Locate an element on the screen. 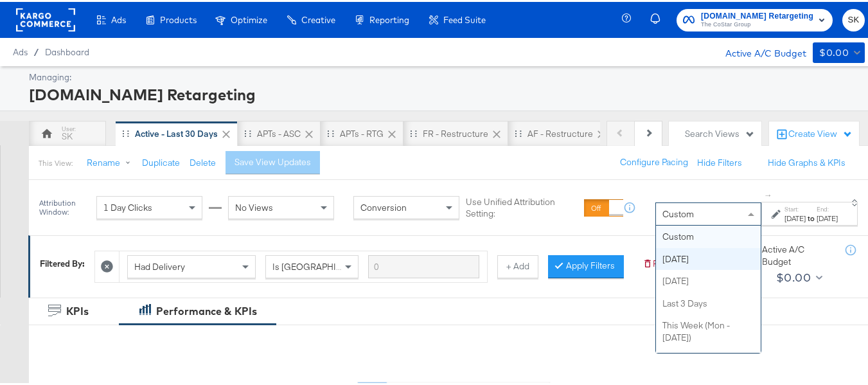 This screenshot has height=385, width=868. input: Enter a search term is located at coordinates (423, 265).